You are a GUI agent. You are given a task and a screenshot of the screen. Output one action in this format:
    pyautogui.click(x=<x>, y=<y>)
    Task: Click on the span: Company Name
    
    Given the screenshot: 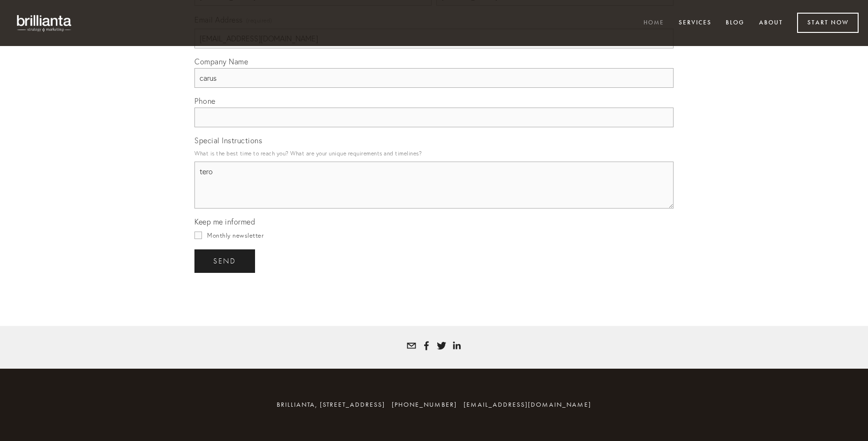 What is the action you would take?
    pyautogui.click(x=221, y=62)
    